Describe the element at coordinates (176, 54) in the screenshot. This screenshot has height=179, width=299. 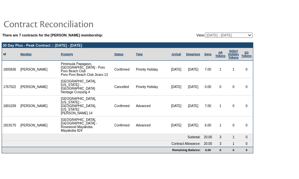
I see `a: Arrival` at that location.